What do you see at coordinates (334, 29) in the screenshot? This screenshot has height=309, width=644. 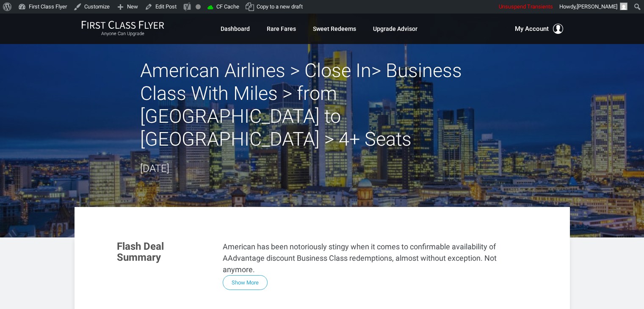 I see `a: Sweet Redeems` at bounding box center [334, 29].